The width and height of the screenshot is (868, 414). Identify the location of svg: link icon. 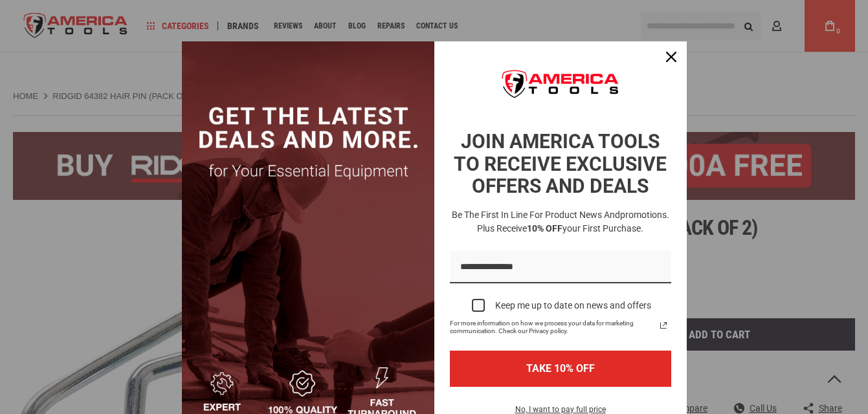
(663, 325).